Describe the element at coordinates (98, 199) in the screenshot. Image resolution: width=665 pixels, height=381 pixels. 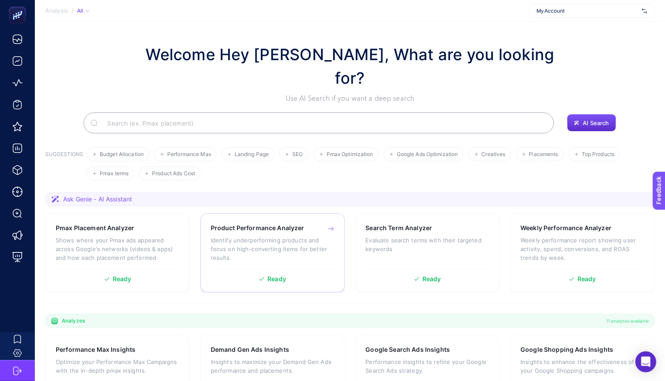
I see `span: Ask Genie - AI Assistant` at that location.